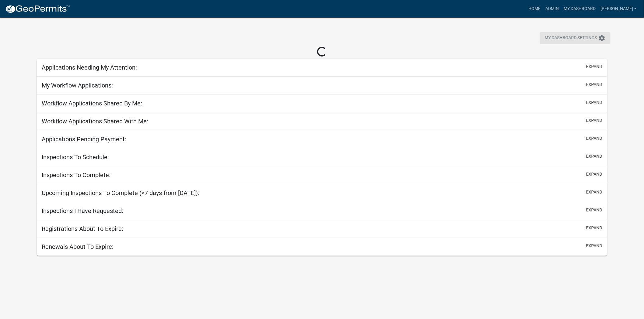  What do you see at coordinates (579, 9) in the screenshot?
I see `a: My Dashboard` at bounding box center [579, 9].